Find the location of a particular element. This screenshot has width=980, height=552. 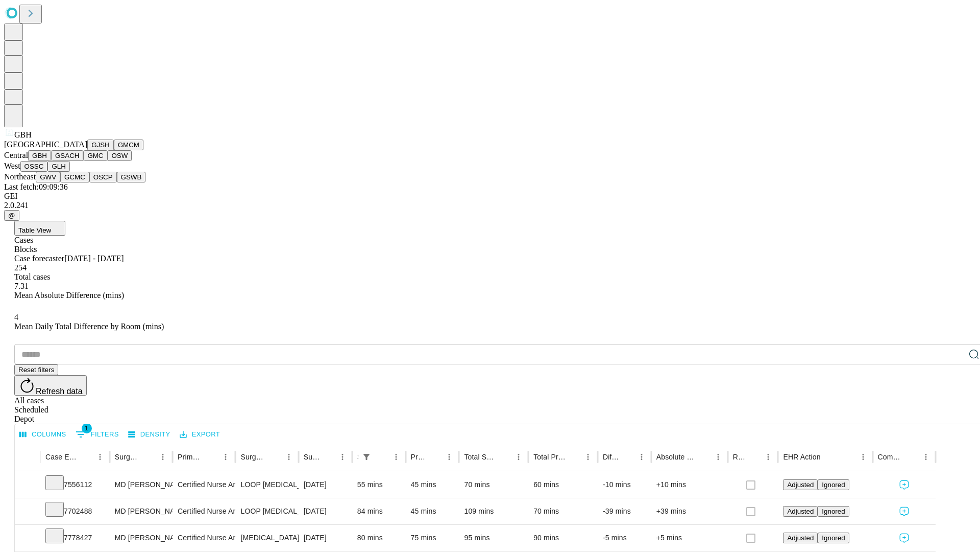

span: Refresh data is located at coordinates (59, 391).